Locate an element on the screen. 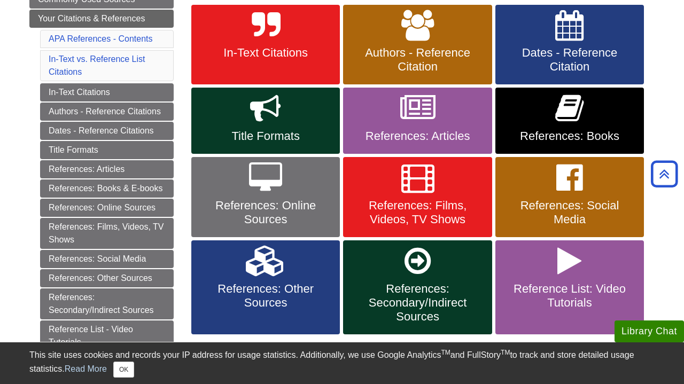 The height and width of the screenshot is (384, 684). a: Dates - Reference Citations is located at coordinates (107, 131).